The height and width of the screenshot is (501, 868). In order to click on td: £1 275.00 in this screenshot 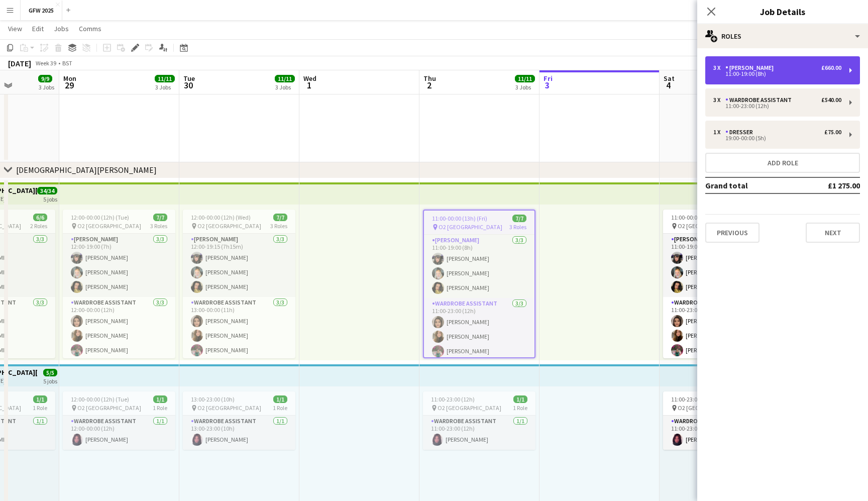, I will do `click(828, 185)`.